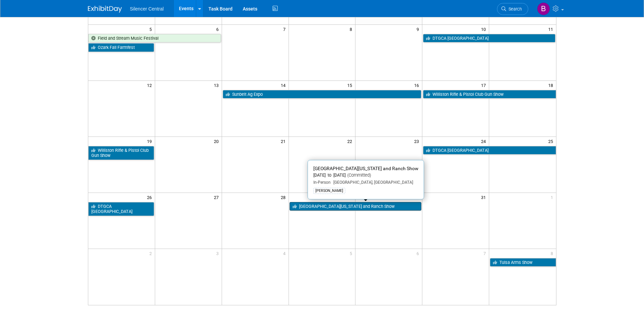 This screenshot has height=324, width=644. I want to click on span: 28, so click(284, 197).